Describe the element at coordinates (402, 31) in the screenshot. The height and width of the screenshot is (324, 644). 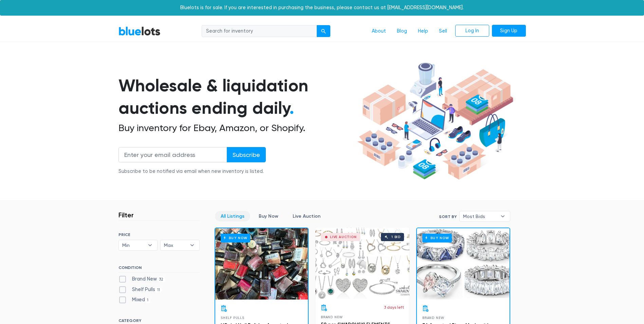
I see `a: Blog` at that location.